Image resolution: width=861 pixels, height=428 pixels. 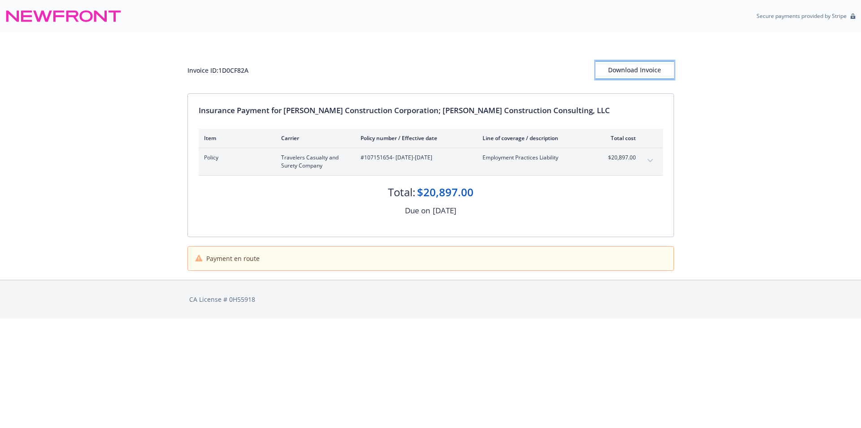 I want to click on div: $20,897.00, so click(x=446, y=192).